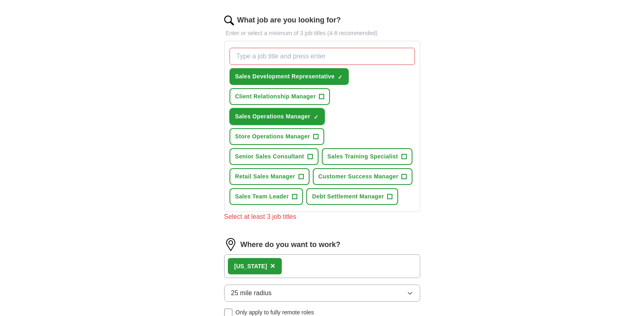 The image size is (644, 316). I want to click on span: Debt Settlement Manager, so click(348, 197).